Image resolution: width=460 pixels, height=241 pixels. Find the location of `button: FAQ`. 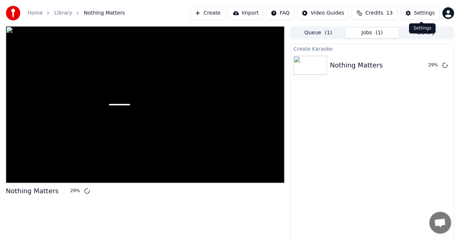

button: FAQ is located at coordinates (280, 13).